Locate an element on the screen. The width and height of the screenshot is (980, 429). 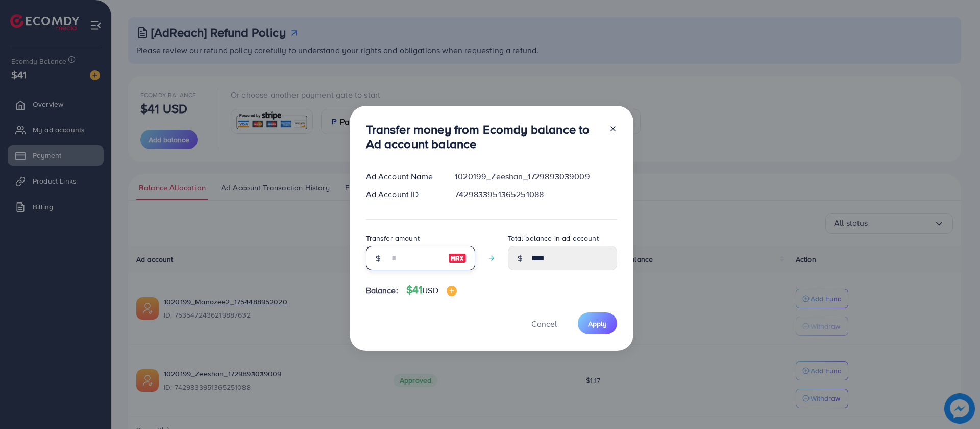
h3: Transfer money from Ecomdy balance to Ad account balance is located at coordinates (484, 137).